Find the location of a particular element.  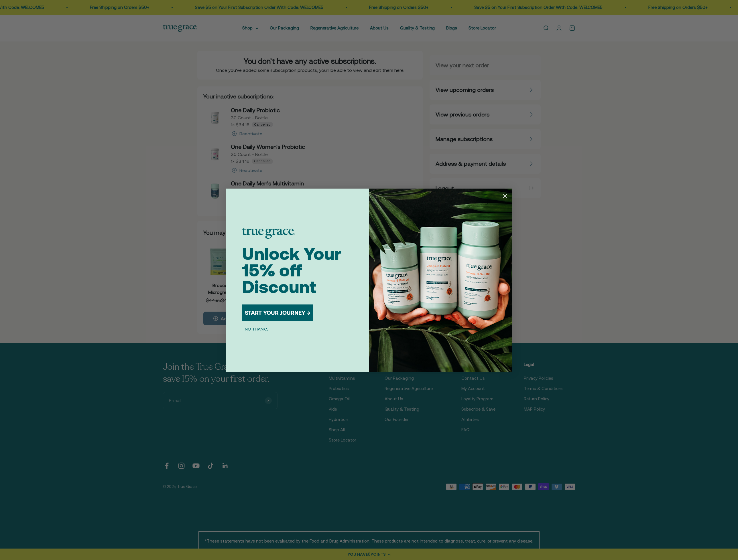

button: START YOUR JOURNEY → is located at coordinates (277, 313).